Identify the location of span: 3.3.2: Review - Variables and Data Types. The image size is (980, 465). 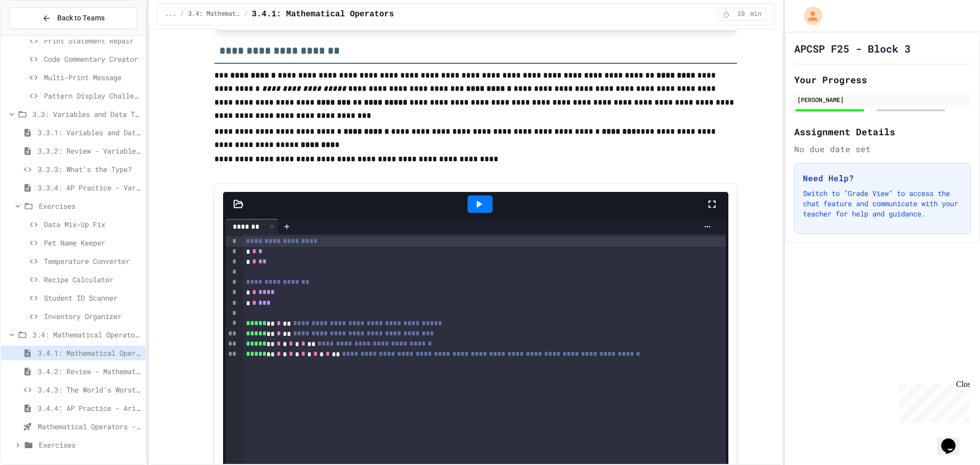
(89, 151).